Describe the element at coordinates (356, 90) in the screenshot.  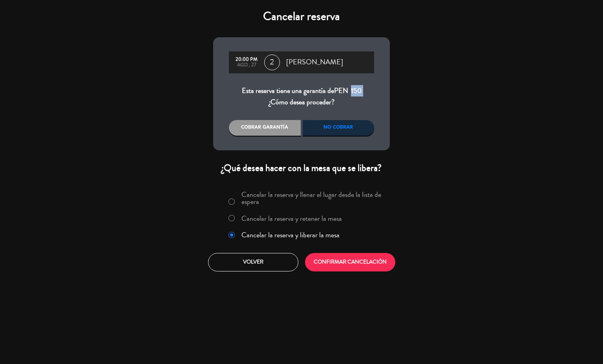
I see `span: 150` at that location.